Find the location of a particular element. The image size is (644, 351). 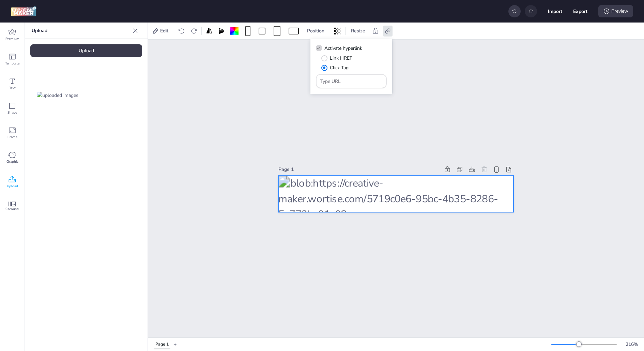

button: Export is located at coordinates (580, 11).